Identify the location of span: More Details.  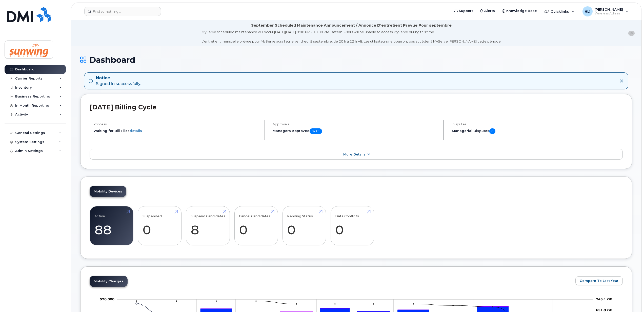
(354, 154).